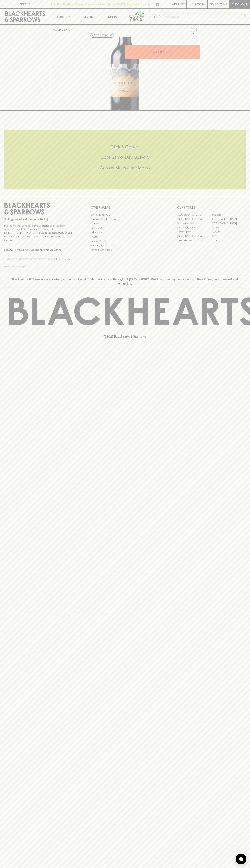 The height and width of the screenshot is (868, 250). What do you see at coordinates (38, 266) in the screenshot?
I see `p: We will never spam you` at bounding box center [38, 266].